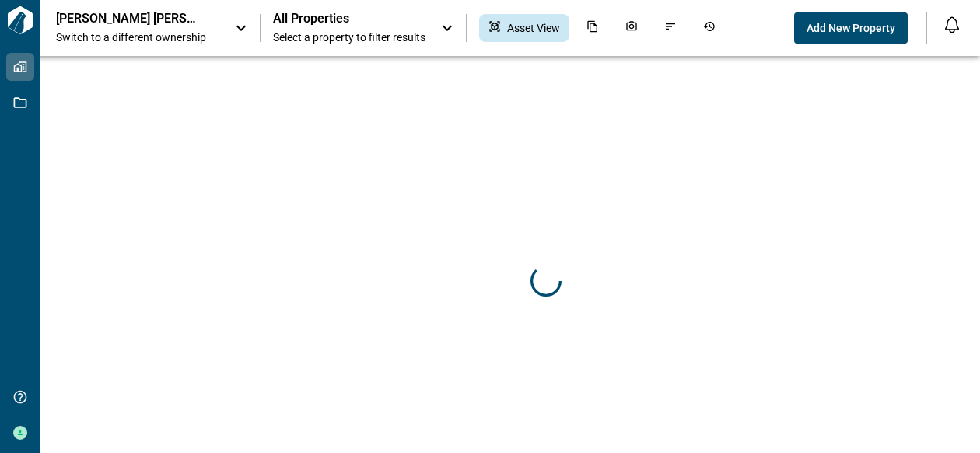 Image resolution: width=980 pixels, height=453 pixels. I want to click on div: Documents, so click(593, 28).